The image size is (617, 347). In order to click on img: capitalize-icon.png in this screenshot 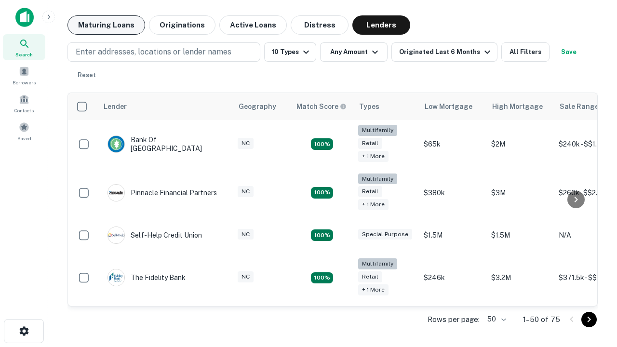, I will do `click(25, 17)`.